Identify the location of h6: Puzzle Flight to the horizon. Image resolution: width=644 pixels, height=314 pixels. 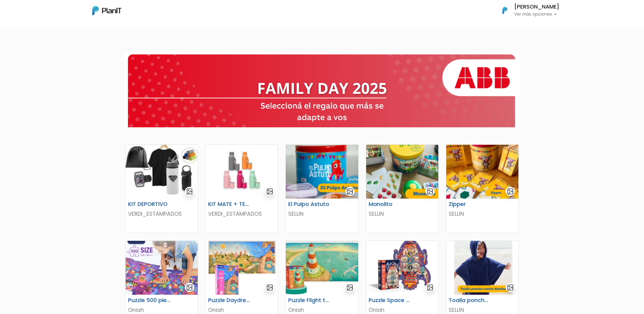
(309, 300).